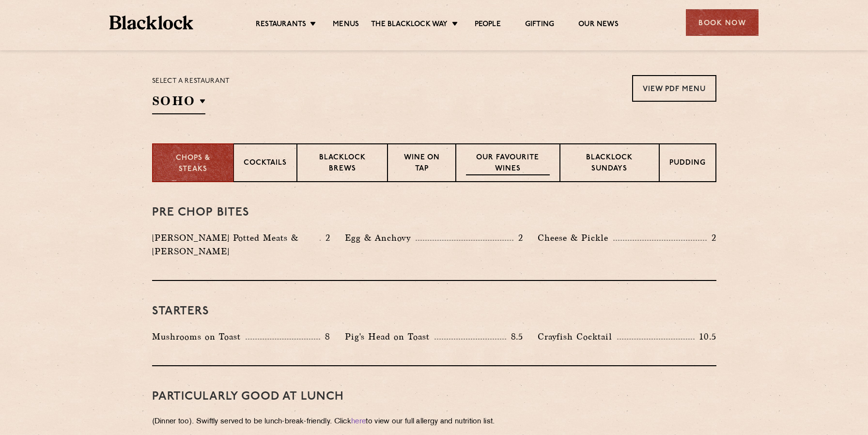  Describe the element at coordinates (179, 103) in the screenshot. I see `h2: SOHO` at that location.